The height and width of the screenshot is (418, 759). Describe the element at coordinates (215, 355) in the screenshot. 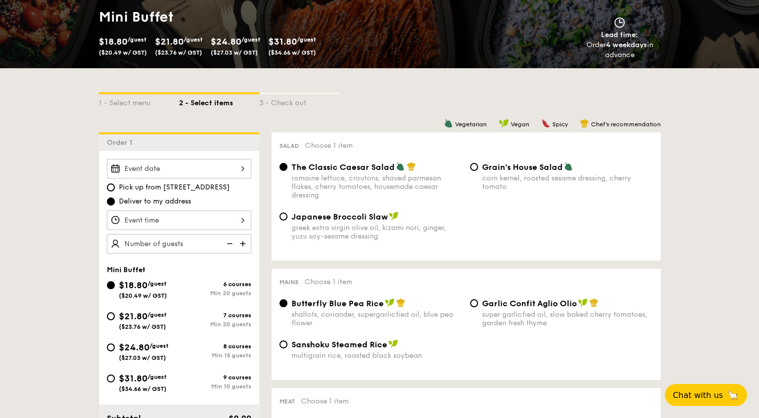

I see `div: Min 15 guests` at that location.